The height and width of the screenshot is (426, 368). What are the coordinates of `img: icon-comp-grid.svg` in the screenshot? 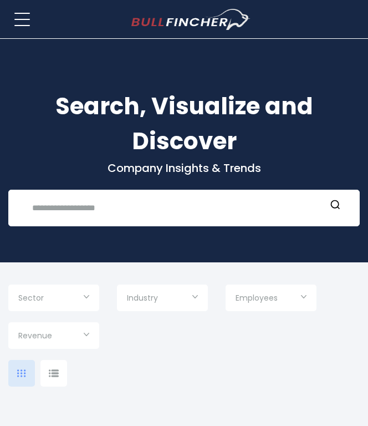 It's located at (22, 373).